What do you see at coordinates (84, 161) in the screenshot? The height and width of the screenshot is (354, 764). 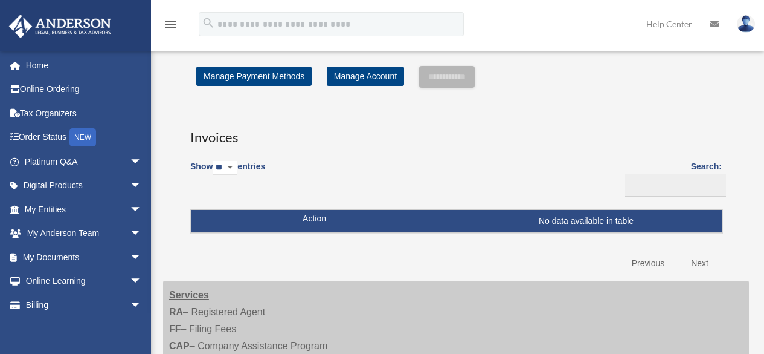 I see `a: Platinum Q&Aarrow_drop_down` at bounding box center [84, 161].